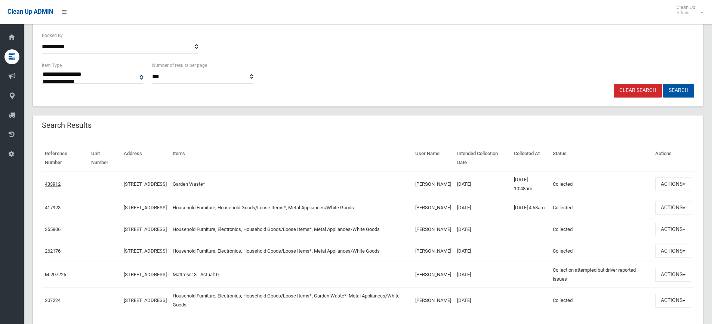 This screenshot has height=324, width=712. I want to click on td: Mattress: 3 - Actual: 0, so click(291, 275).